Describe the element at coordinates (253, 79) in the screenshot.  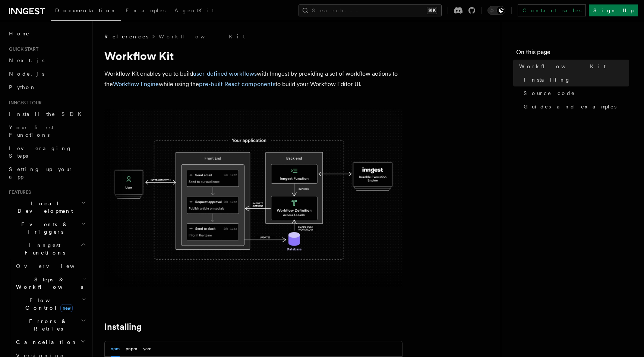
I see `p: Workflow Kit enables you to build with Inngest by providing a set of workflow actions to the whil...` at that location.